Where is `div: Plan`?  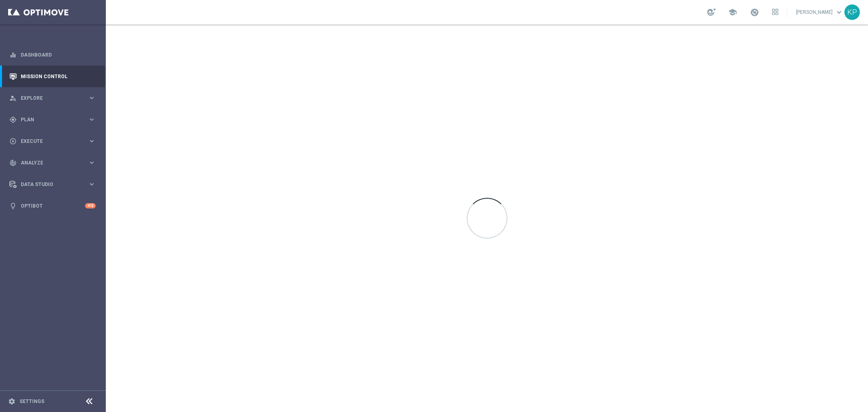
div: Plan is located at coordinates (49, 120).